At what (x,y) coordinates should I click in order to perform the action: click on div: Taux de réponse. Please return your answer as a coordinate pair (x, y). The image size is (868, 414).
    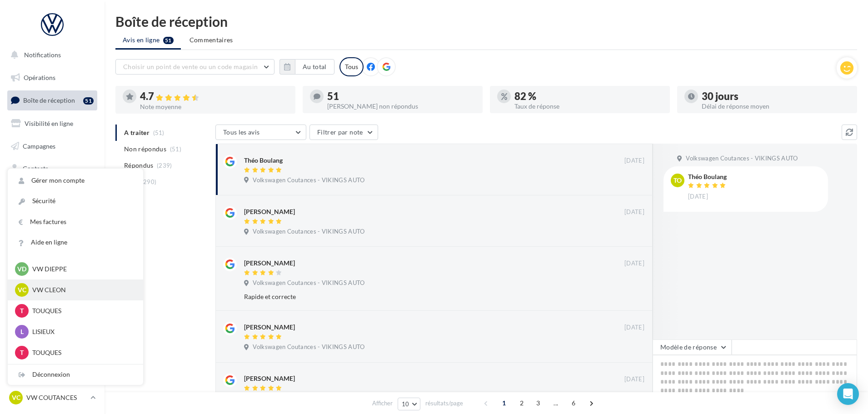
    Looking at the image, I should click on (588, 106).